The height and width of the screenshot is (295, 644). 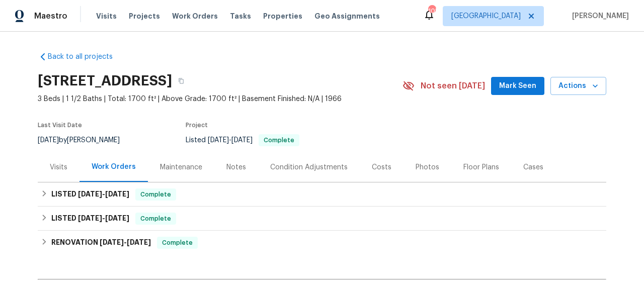 I want to click on span: Geo Assignments, so click(x=347, y=16).